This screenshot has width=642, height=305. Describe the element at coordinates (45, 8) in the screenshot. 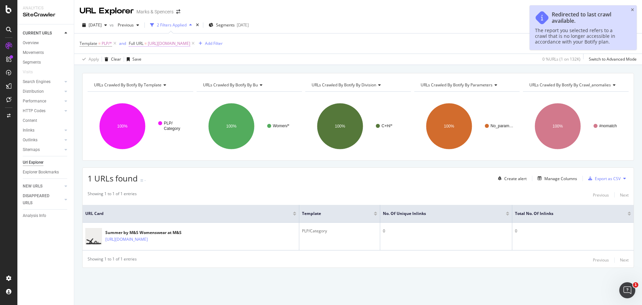

I see `div: Analytics` at that location.